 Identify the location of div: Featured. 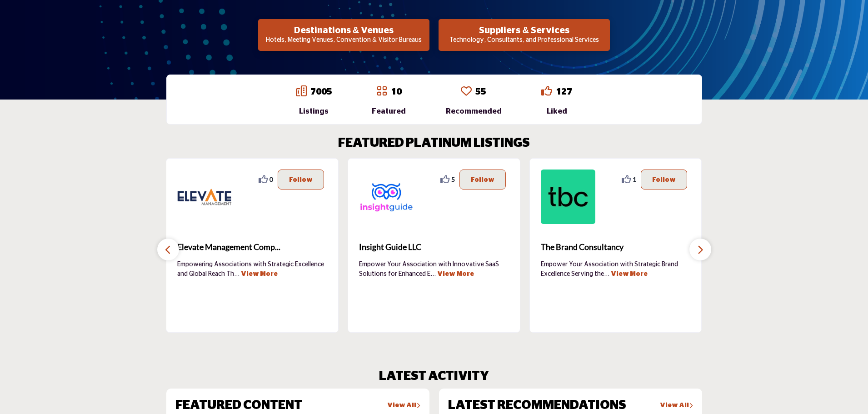
(389, 111).